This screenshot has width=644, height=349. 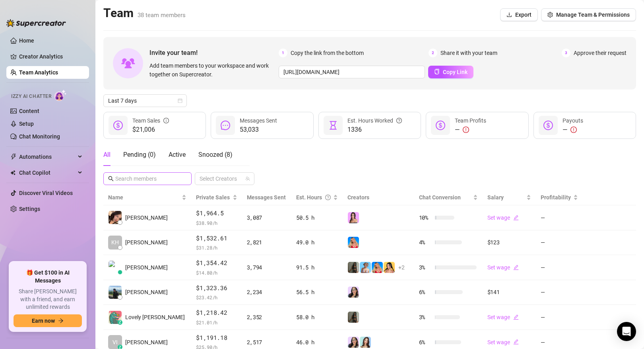 What do you see at coordinates (258, 130) in the screenshot?
I see `span: 53,033` at bounding box center [258, 130].